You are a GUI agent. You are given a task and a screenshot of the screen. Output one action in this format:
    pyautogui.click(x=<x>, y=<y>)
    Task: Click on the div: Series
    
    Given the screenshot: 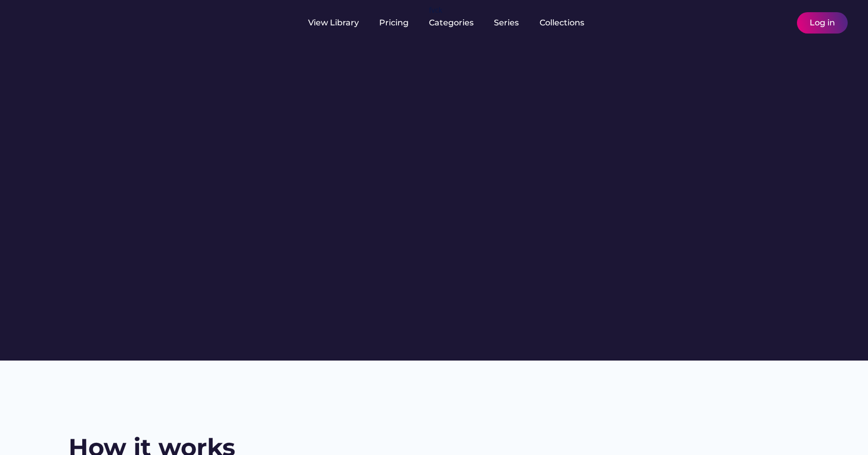 What is the action you would take?
    pyautogui.click(x=507, y=23)
    